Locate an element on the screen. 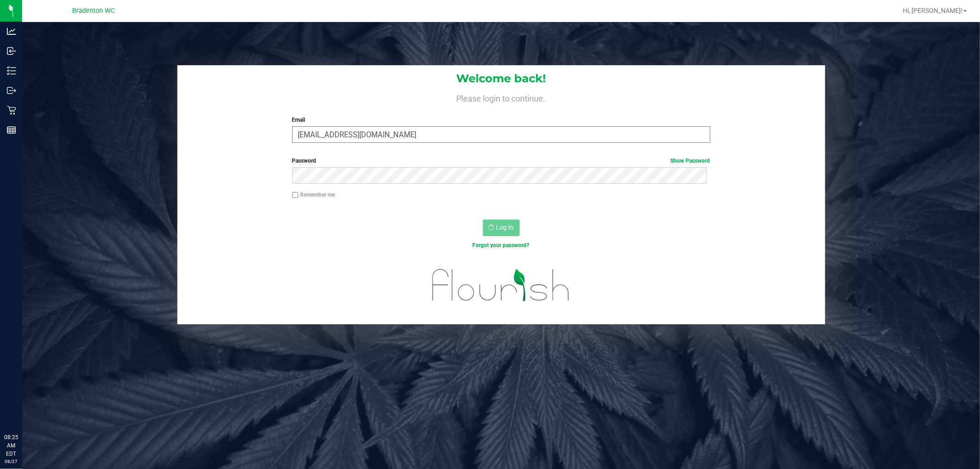 Image resolution: width=980 pixels, height=469 pixels. img: flourish_logo.svg is located at coordinates (501, 284).